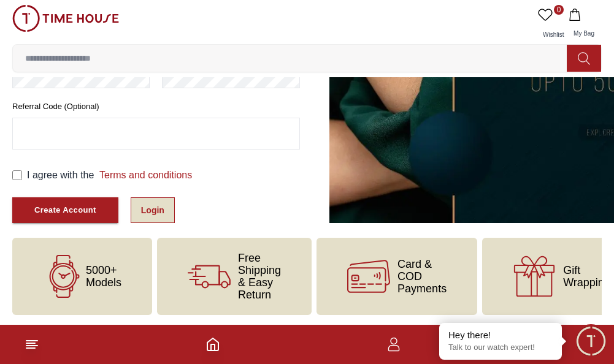 This screenshot has width=614, height=364. I want to click on label: Referral Code (Optional), so click(156, 106).